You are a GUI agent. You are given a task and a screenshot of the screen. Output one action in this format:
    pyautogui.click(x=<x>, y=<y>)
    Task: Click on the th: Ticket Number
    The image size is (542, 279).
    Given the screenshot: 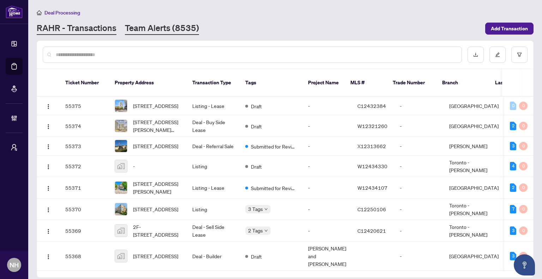 What is the action you would take?
    pyautogui.click(x=84, y=83)
    